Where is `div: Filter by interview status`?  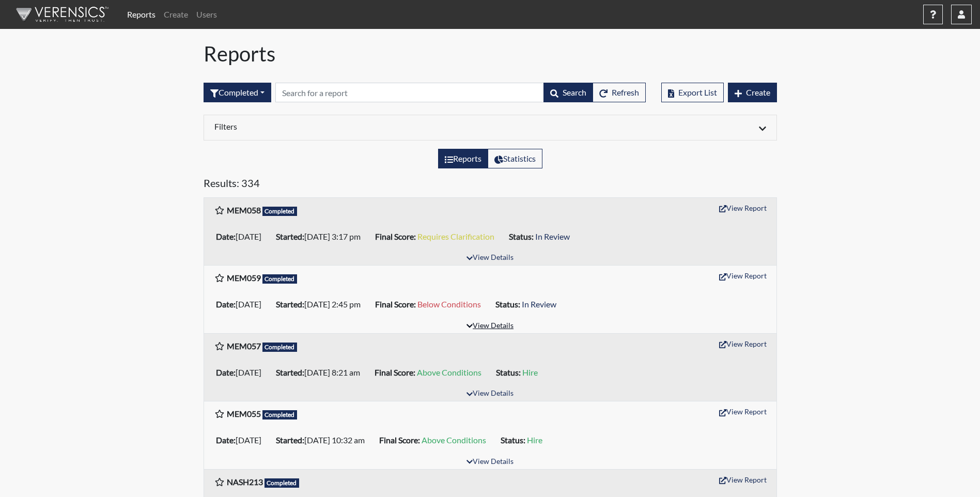 div: Filter by interview status is located at coordinates (237, 92).